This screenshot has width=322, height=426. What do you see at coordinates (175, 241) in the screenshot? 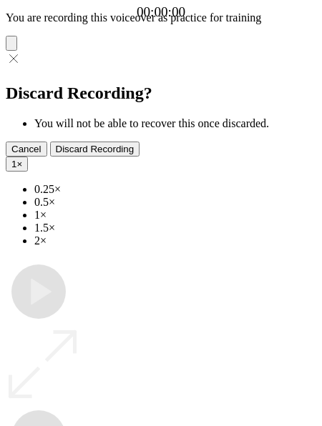
I see `li: 2×` at bounding box center [175, 241].